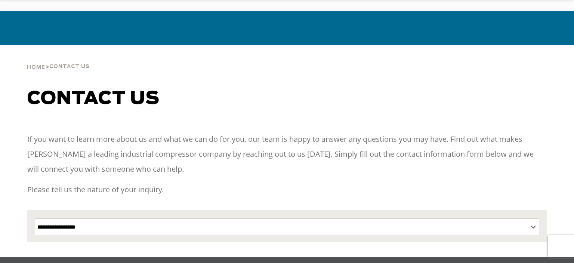 Image resolution: width=574 pixels, height=263 pixels. I want to click on p: Please tell us the nature of your inquiry., so click(287, 189).